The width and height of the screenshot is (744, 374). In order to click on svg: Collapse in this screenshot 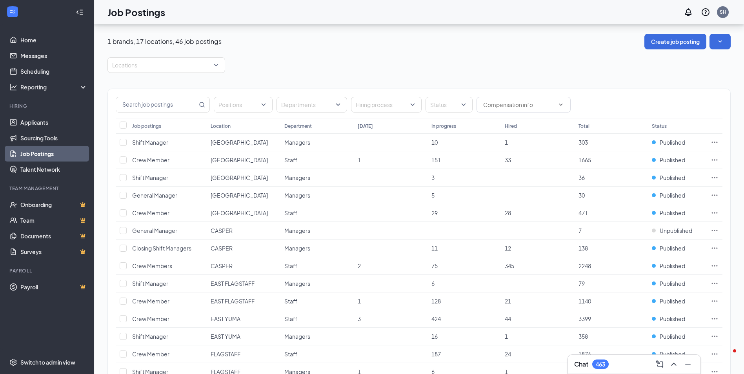, I will do `click(80, 12)`.